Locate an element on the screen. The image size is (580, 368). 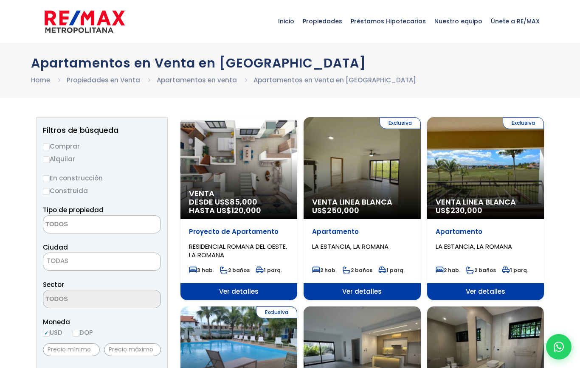
a: Venta DESDE US$85,000 HASTA US$120,000 Proyecto de Apartamento RESIDENCIAL ROMANA DEL OESTE, LA R... is located at coordinates (238, 208).